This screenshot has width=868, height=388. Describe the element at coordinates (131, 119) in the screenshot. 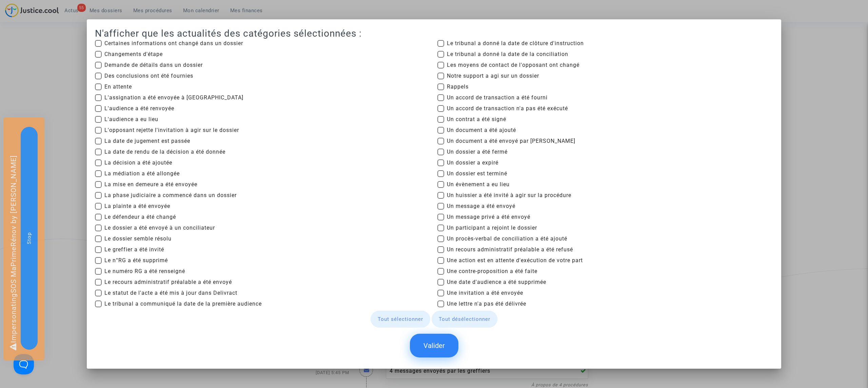

I see `span: L'audience a eu lieu` at that location.